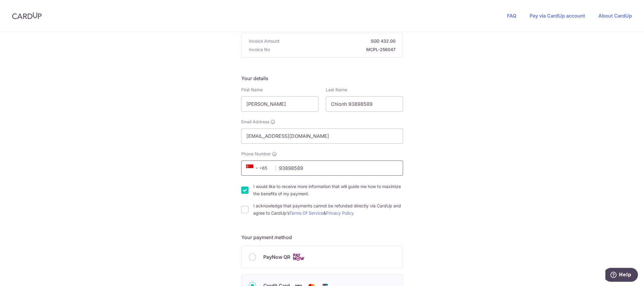  Describe the element at coordinates (338, 41) in the screenshot. I see `strong: SGD 432.00` at that location.